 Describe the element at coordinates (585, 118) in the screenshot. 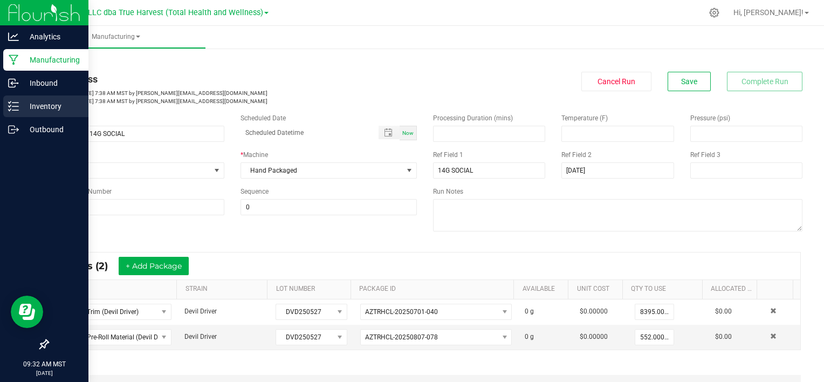

I see `span: Temperature (F)` at that location.